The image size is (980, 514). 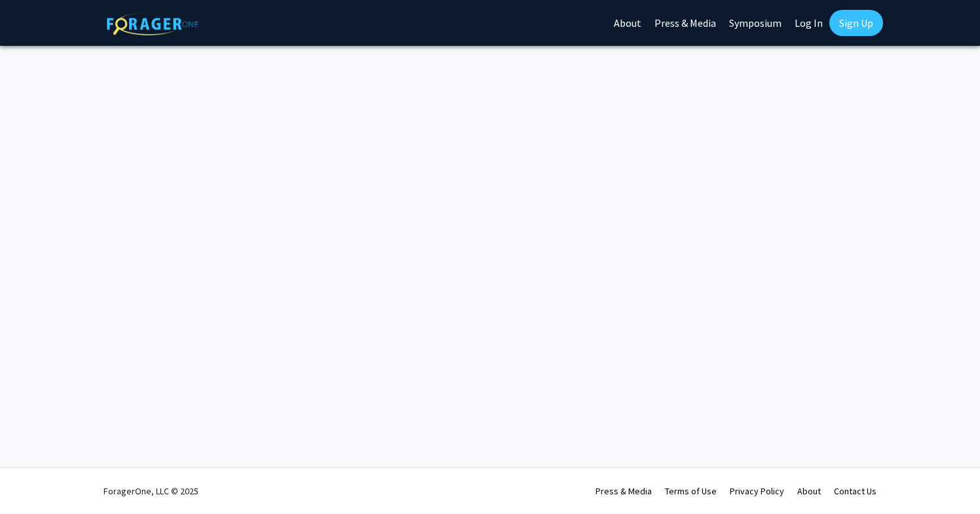 What do you see at coordinates (809, 491) in the screenshot?
I see `a: About` at bounding box center [809, 491].